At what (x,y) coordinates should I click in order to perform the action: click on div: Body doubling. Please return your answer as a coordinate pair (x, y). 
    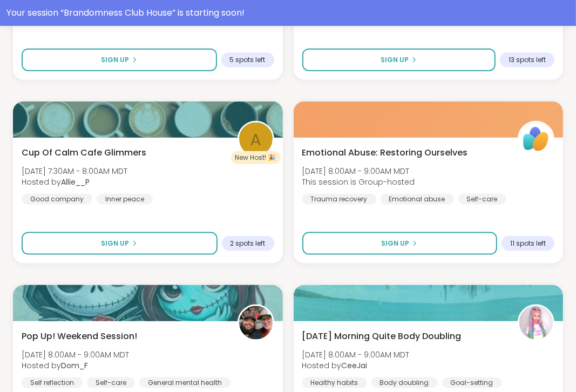
    Looking at the image, I should click on (404, 383).